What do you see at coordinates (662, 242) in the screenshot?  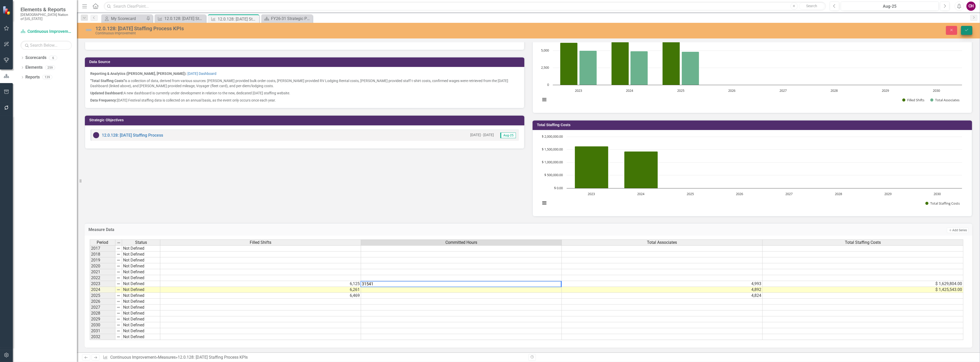 I see `span: Total Associates` at bounding box center [662, 242].